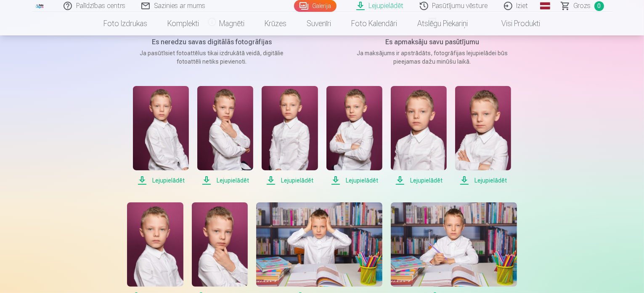  I want to click on a: Foto izdrukas, so click(126, 24).